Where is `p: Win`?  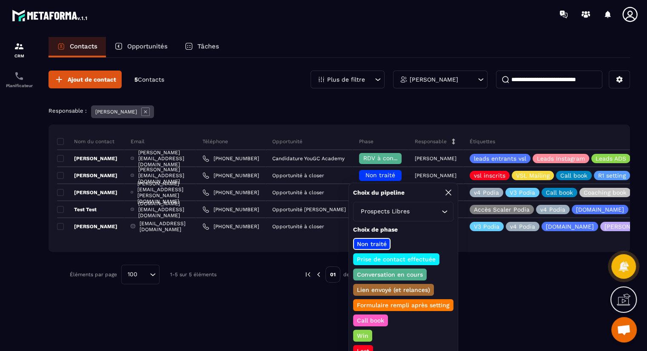 p: Win is located at coordinates (362, 336).